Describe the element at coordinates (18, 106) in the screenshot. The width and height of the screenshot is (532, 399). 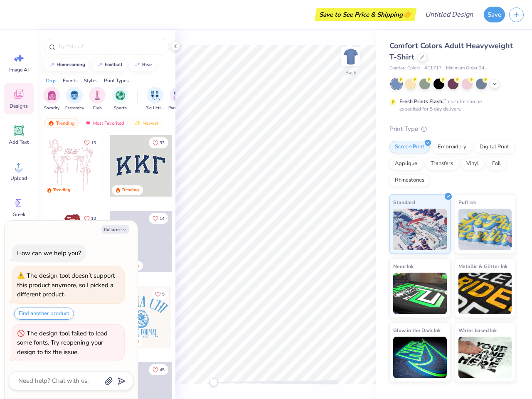
I see `span: Designs` at that location.